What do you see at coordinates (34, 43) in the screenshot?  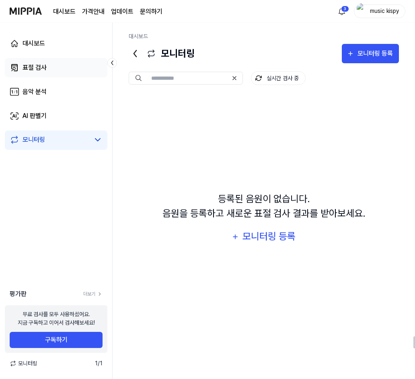 I see `div: 대시보드` at bounding box center [34, 43].